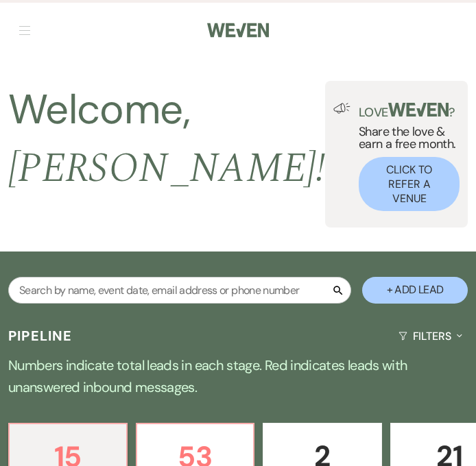 The height and width of the screenshot is (466, 476). I want to click on input: Search by name, event date, email address or phone number, so click(180, 290).